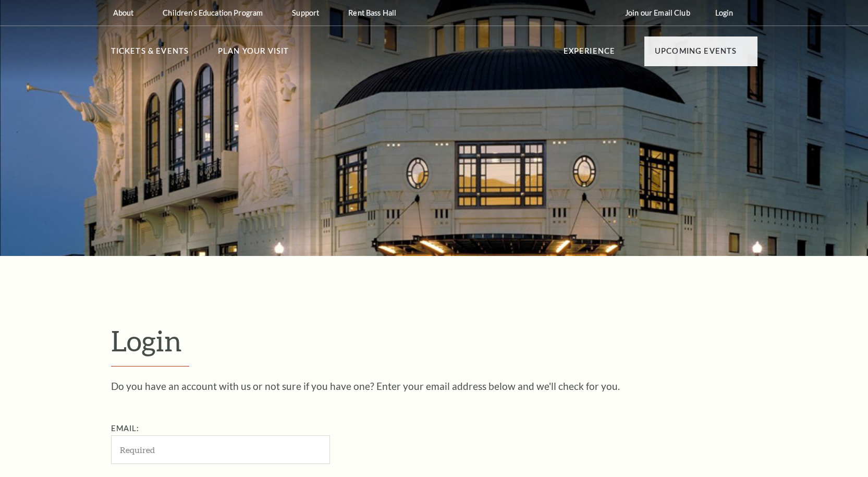  What do you see at coordinates (372, 13) in the screenshot?
I see `p: Rent Bass Hall` at bounding box center [372, 13].